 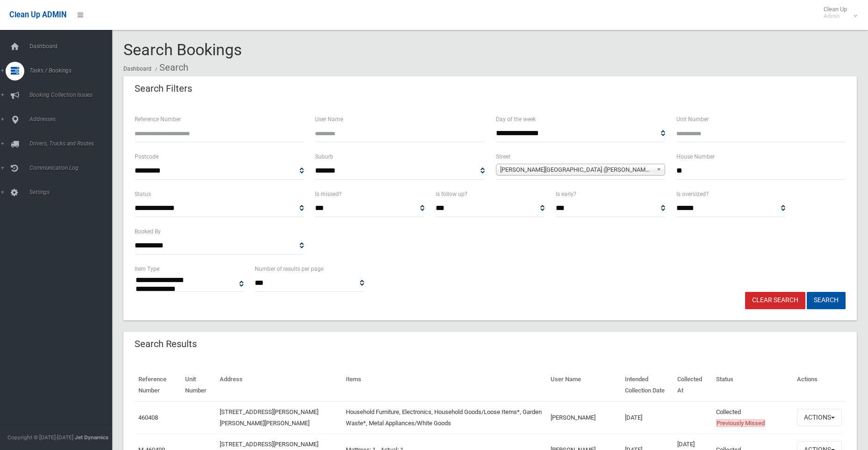 I want to click on th: Items, so click(x=445, y=385).